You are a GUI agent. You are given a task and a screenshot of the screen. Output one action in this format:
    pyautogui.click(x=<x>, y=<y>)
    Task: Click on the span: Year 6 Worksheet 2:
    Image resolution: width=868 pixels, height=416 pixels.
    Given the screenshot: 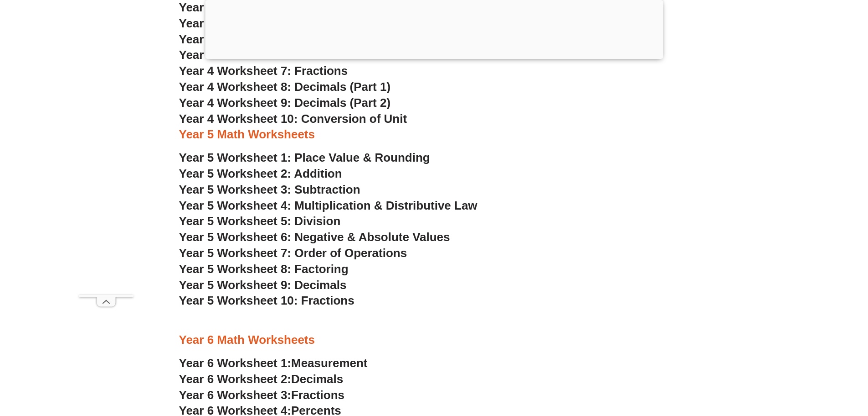 What is the action you would take?
    pyautogui.click(x=236, y=378)
    